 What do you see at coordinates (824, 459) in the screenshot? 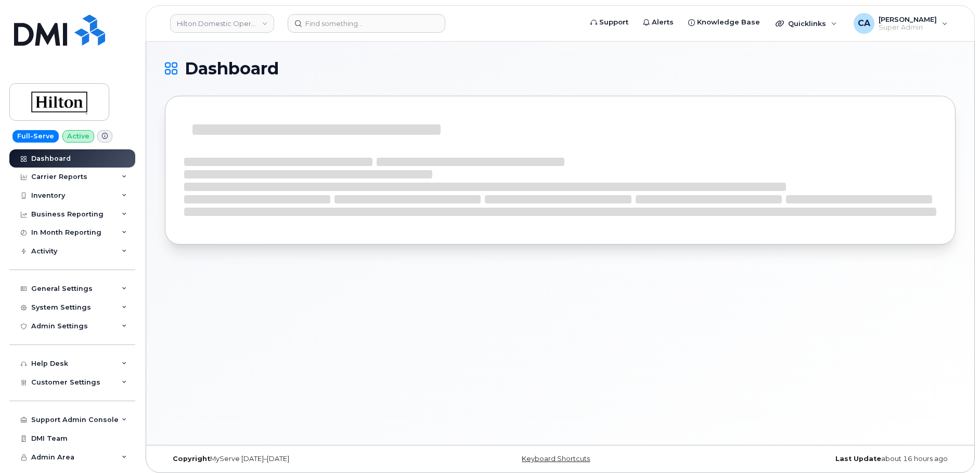
I see `div: about 16 hours ago` at bounding box center [824, 459].